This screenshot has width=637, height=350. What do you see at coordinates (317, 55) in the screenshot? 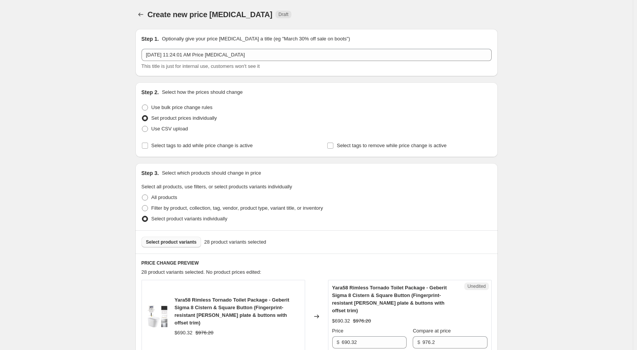
I see `input: 30% off holiday sale` at bounding box center [317, 55].